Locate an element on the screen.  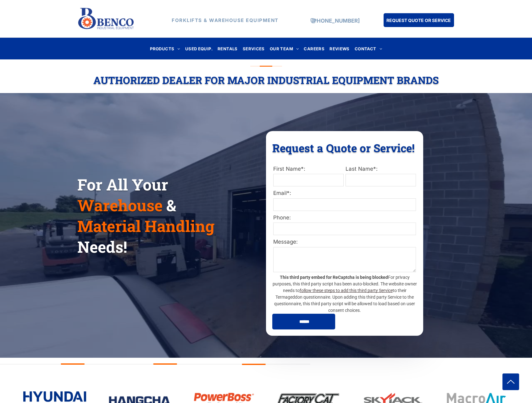
a: REVIEWS is located at coordinates (340, 48).